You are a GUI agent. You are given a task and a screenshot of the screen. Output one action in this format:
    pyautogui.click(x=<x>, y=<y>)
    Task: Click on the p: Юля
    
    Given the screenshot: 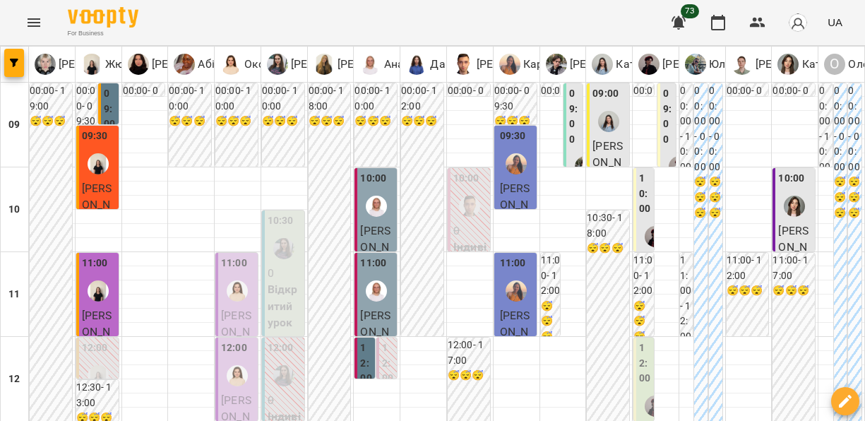 What is the action you would take?
    pyautogui.click(x=719, y=64)
    